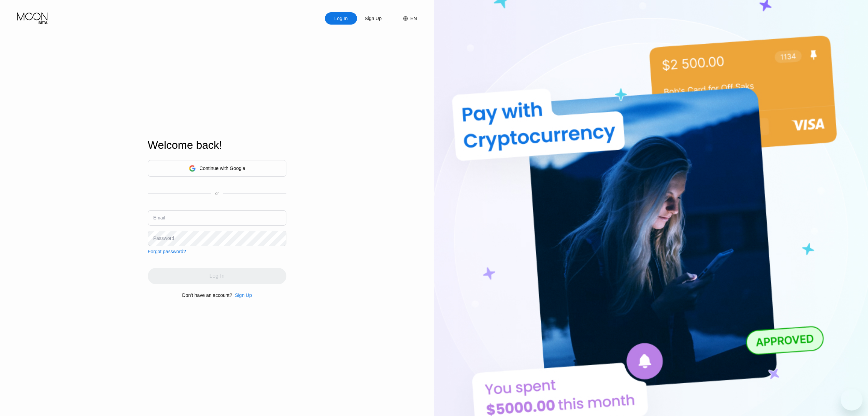  I want to click on div: Welcome back!, so click(217, 145).